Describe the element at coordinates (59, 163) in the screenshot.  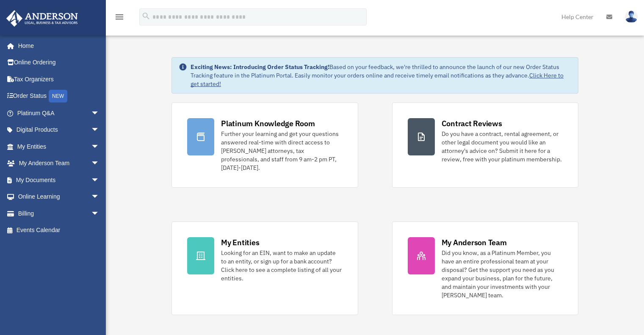
I see `a: My Anderson Teamarrow_drop_down` at that location.